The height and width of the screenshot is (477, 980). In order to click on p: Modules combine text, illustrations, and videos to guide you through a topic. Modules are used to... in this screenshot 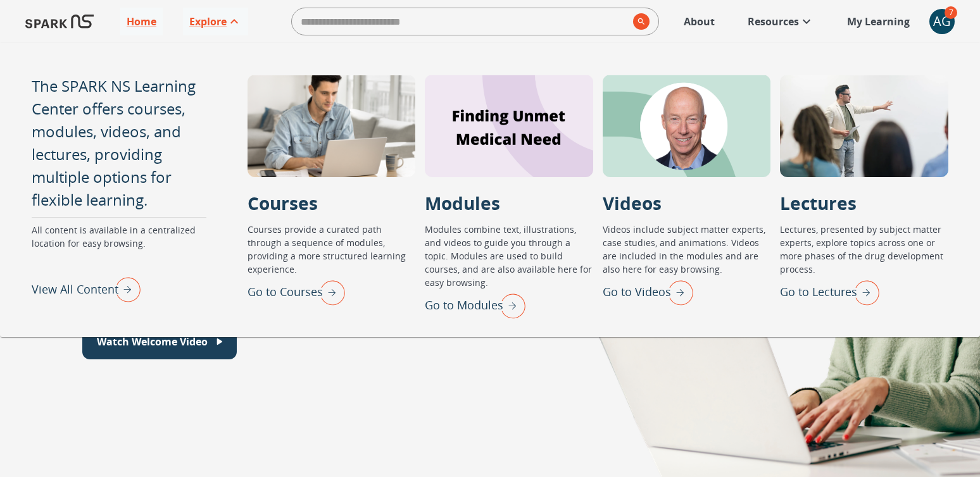, I will do `click(509, 256)`.